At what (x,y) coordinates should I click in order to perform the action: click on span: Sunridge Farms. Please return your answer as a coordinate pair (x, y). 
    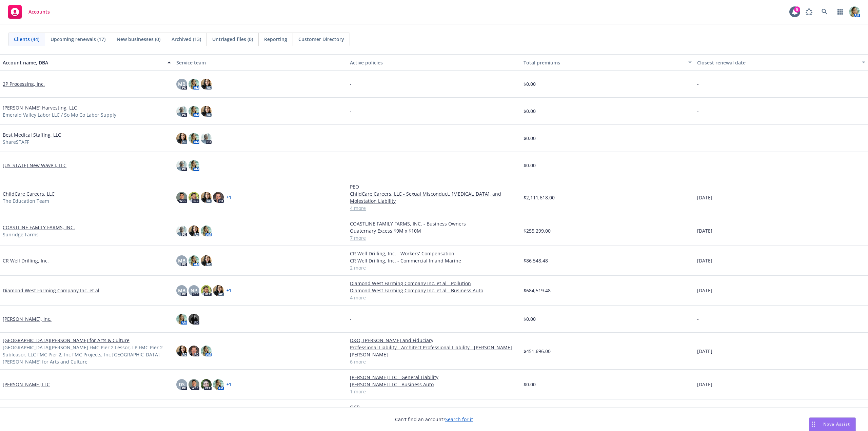
    Looking at the image, I should click on (20, 235).